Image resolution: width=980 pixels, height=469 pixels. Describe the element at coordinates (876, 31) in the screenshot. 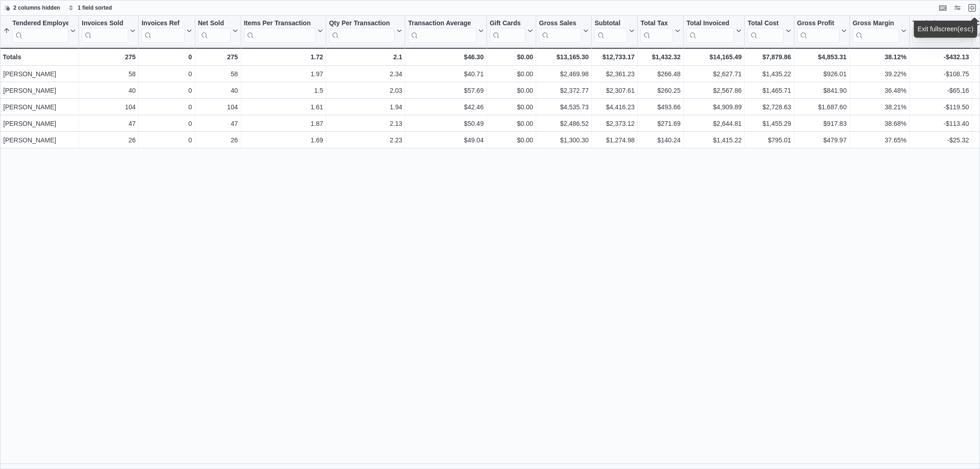

I see `div: Gross Margin` at that location.